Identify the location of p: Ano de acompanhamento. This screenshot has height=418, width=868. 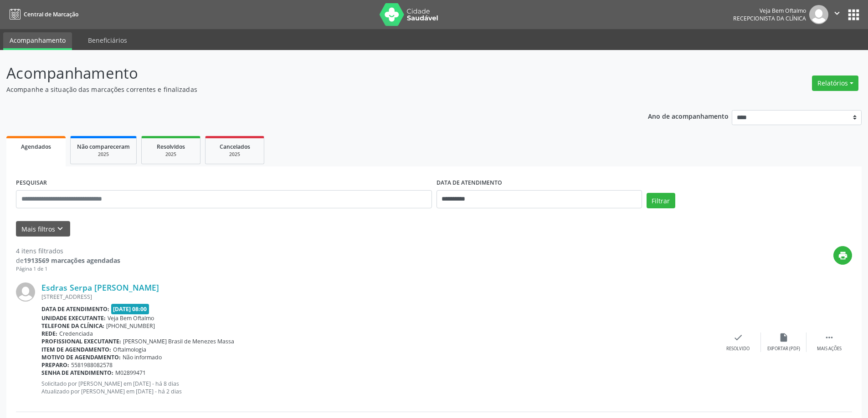
(688, 116).